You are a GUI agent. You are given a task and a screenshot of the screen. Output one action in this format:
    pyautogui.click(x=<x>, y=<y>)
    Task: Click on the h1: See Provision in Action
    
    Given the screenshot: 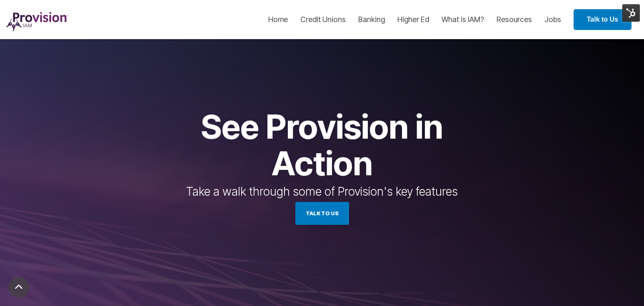 What is the action you would take?
    pyautogui.click(x=322, y=145)
    